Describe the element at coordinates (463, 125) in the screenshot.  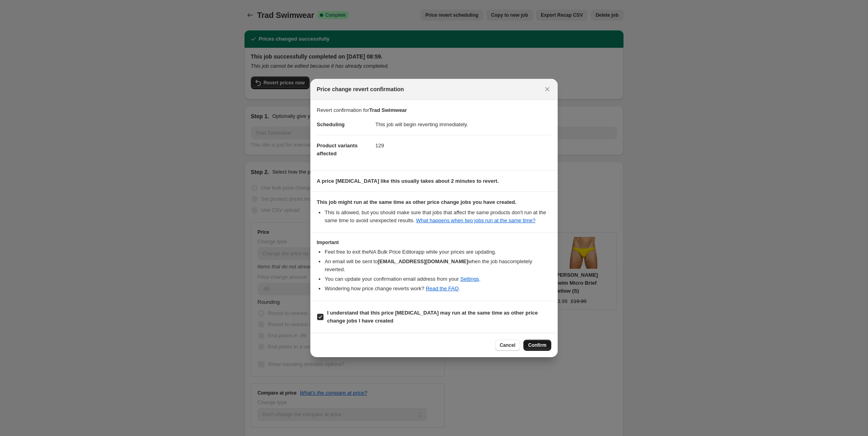
I see `dd: This job will begin reverting immediately.` at that location.